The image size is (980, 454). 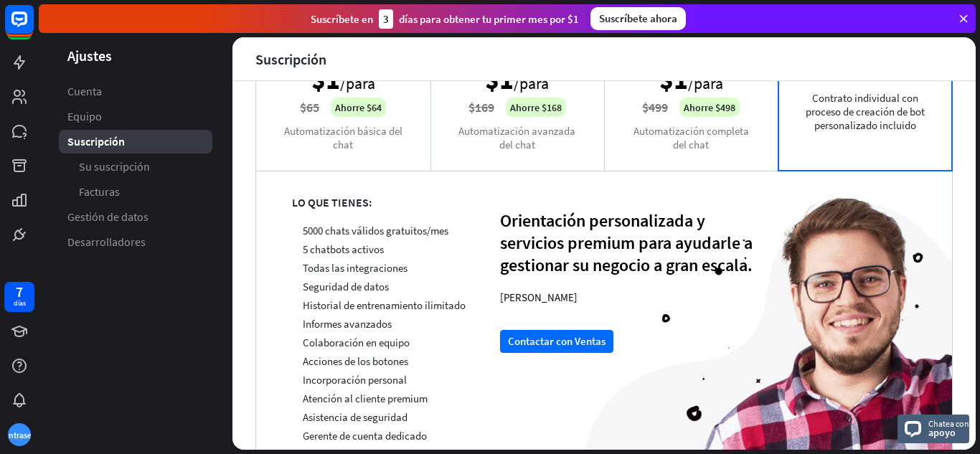 I want to click on font: Acciones de los botones, so click(x=355, y=360).